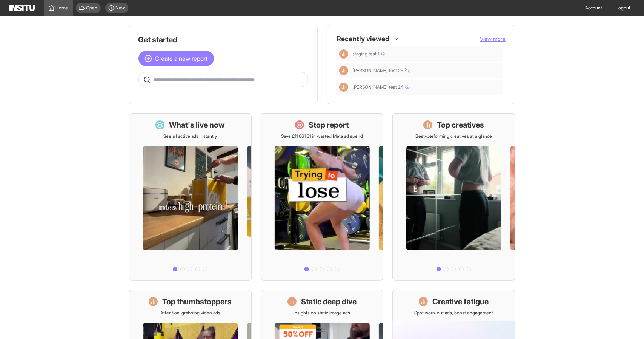 This screenshot has width=644, height=339. What do you see at coordinates (329, 301) in the screenshot?
I see `h1: Static deep dive` at bounding box center [329, 301].